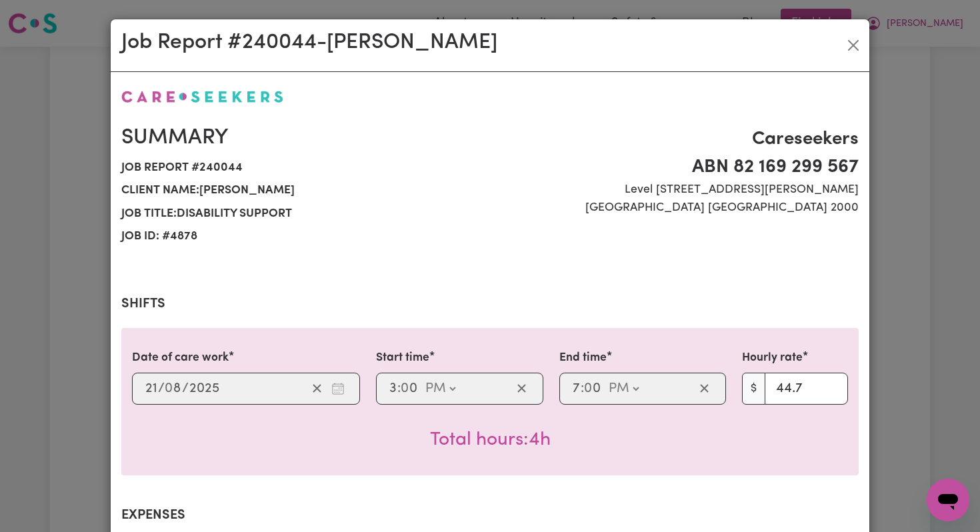  What do you see at coordinates (678, 167) in the screenshot?
I see `span: ABN 82 169 299 567` at bounding box center [678, 167].